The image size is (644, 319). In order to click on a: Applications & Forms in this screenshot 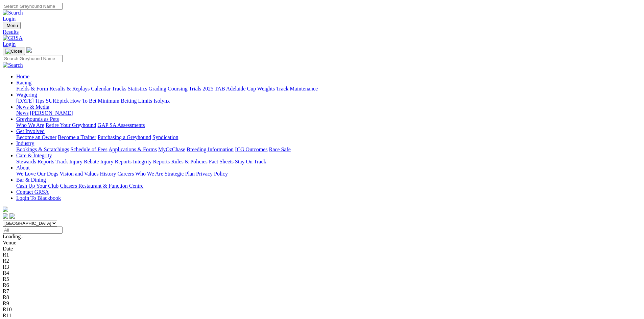, I will do `click(133, 149)`.